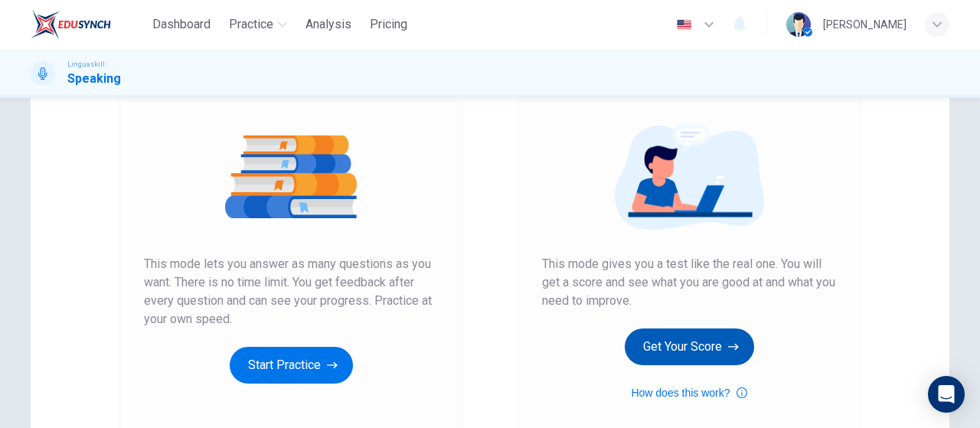  Describe the element at coordinates (683, 24) in the screenshot. I see `img: en` at that location.